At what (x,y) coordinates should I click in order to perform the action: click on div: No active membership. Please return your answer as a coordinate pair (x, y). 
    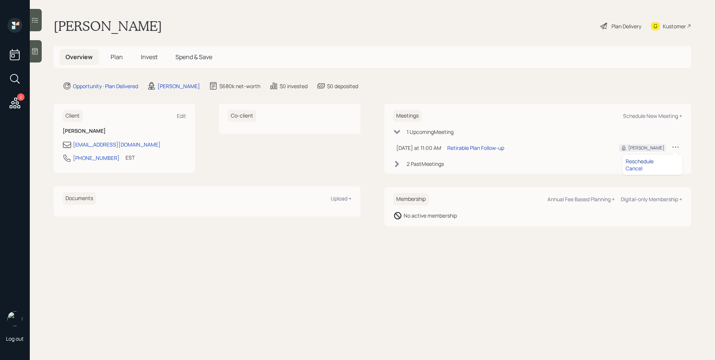
    Looking at the image, I should click on (430, 215).